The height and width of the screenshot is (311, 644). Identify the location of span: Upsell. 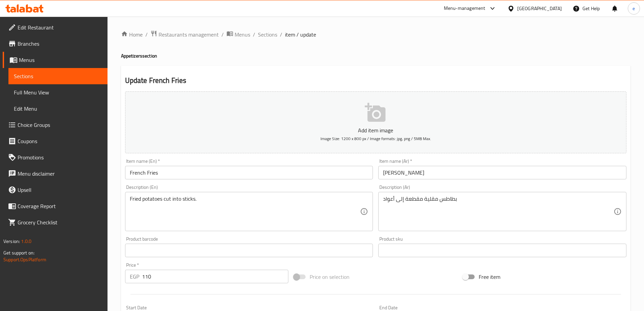
(60, 190).